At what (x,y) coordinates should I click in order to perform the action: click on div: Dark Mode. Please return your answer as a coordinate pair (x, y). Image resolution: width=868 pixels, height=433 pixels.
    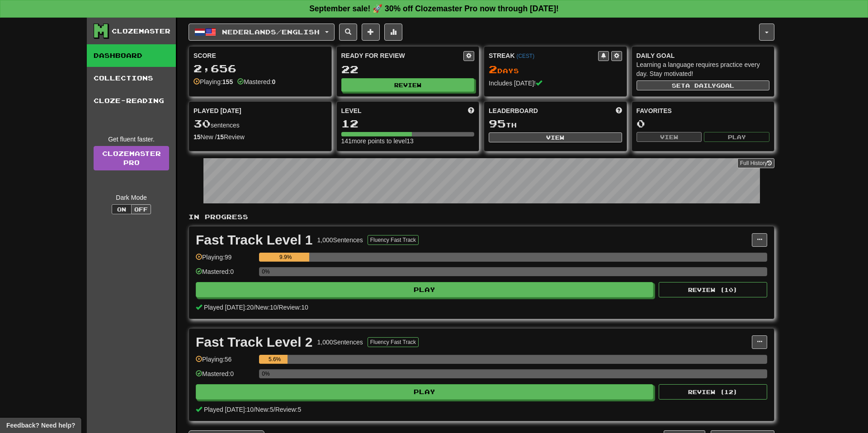
    Looking at the image, I should click on (131, 198).